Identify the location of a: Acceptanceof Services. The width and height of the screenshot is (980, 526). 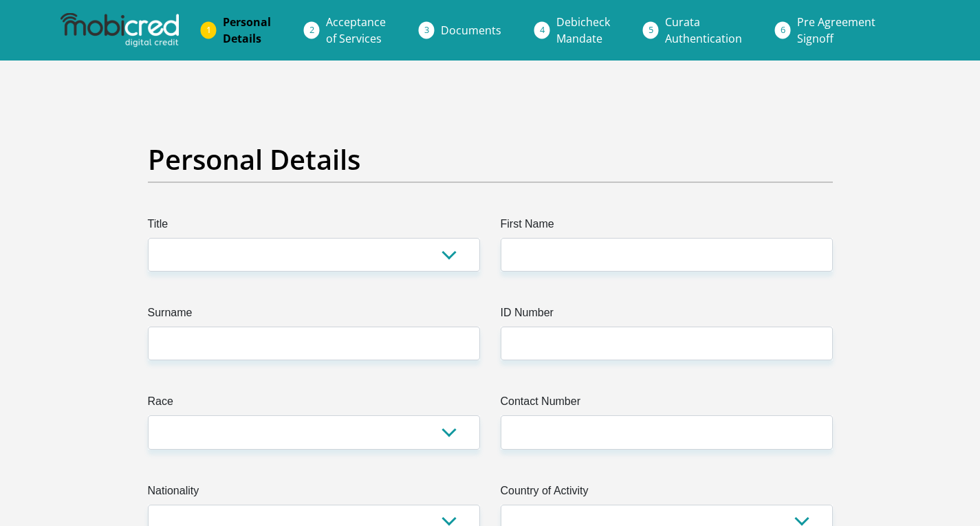
(356, 30).